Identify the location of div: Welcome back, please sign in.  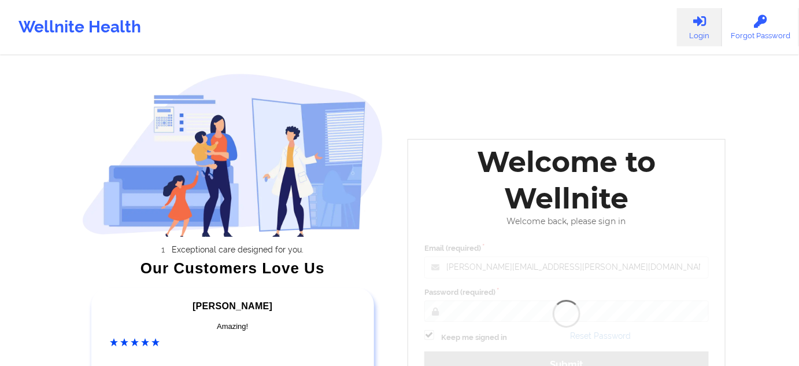
(567, 221).